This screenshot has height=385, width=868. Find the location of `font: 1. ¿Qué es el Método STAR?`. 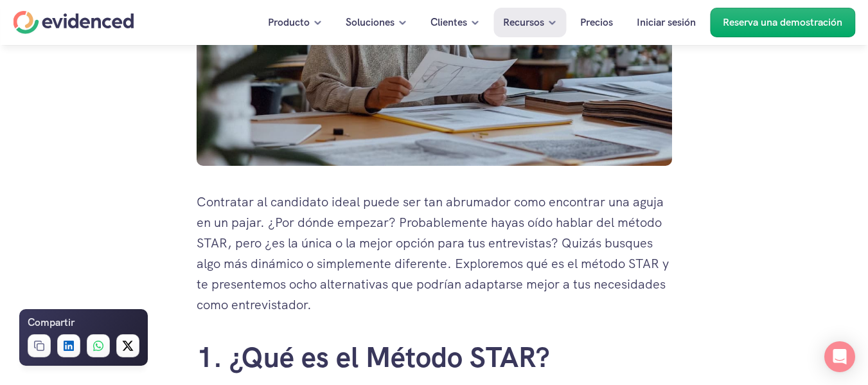

font: 1. ¿Qué es el Método STAR? is located at coordinates (373, 357).